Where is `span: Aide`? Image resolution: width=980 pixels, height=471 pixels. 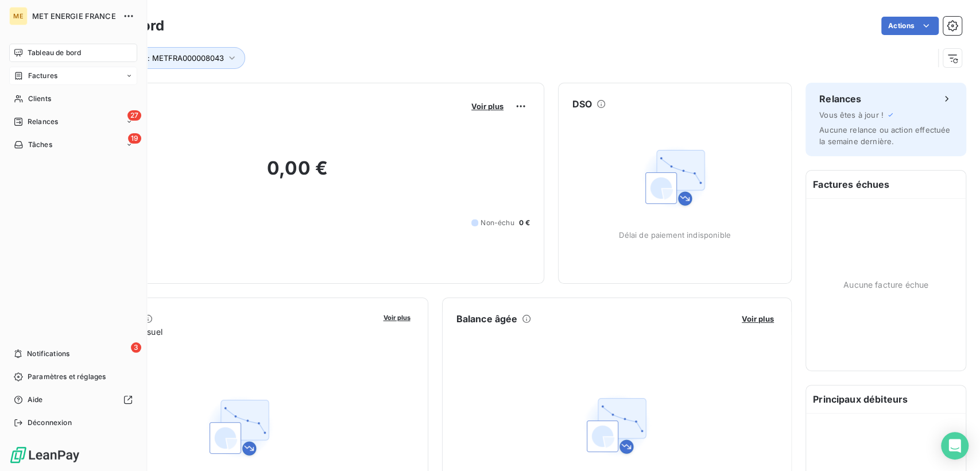 span: Aide is located at coordinates (35, 400).